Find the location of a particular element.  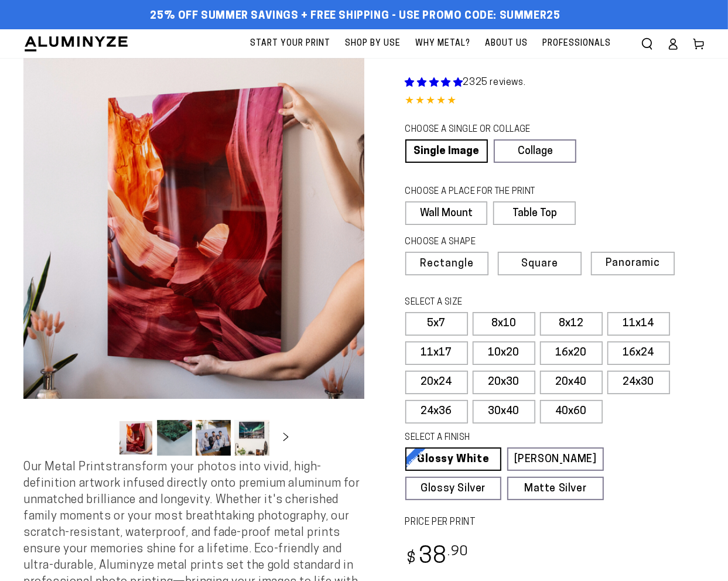

label: 11x17 is located at coordinates (437, 354).